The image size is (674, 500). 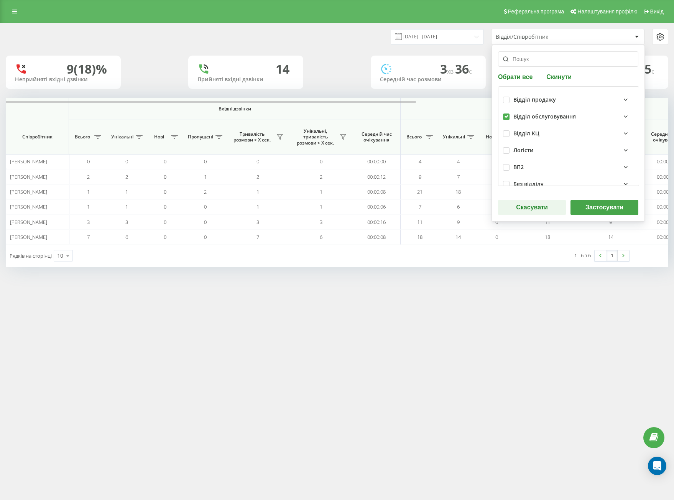 I want to click on button: Скасувати, so click(x=532, y=208).